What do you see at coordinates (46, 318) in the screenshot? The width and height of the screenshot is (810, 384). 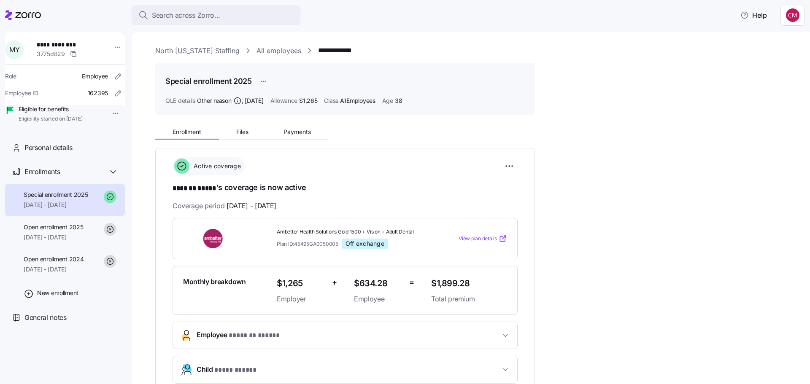 I see `span: General notes` at bounding box center [46, 318].